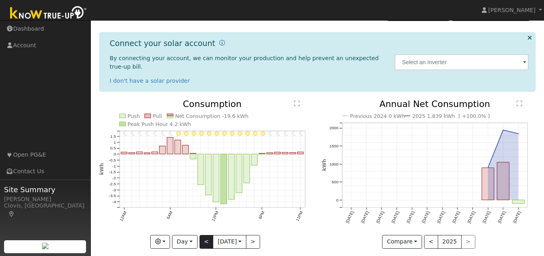 The height and width of the screenshot is (256, 544). What do you see at coordinates (212, 116) in the screenshot?
I see `text: Net Consumption -19.6 kWh` at bounding box center [212, 116].